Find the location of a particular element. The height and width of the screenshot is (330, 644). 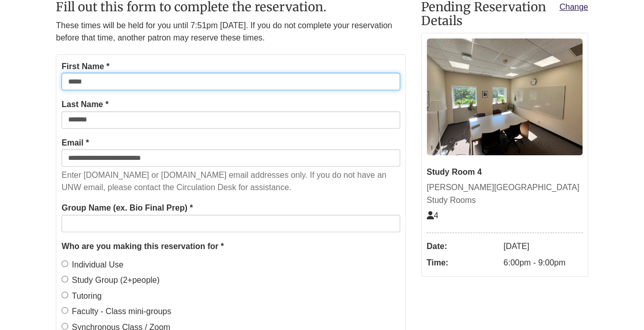

label: Email * is located at coordinates (74, 142).